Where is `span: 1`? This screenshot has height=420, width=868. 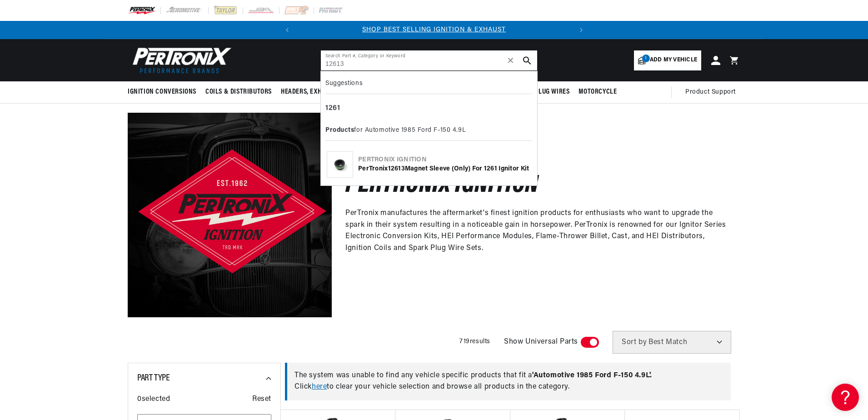
span: 1 is located at coordinates (646, 58).